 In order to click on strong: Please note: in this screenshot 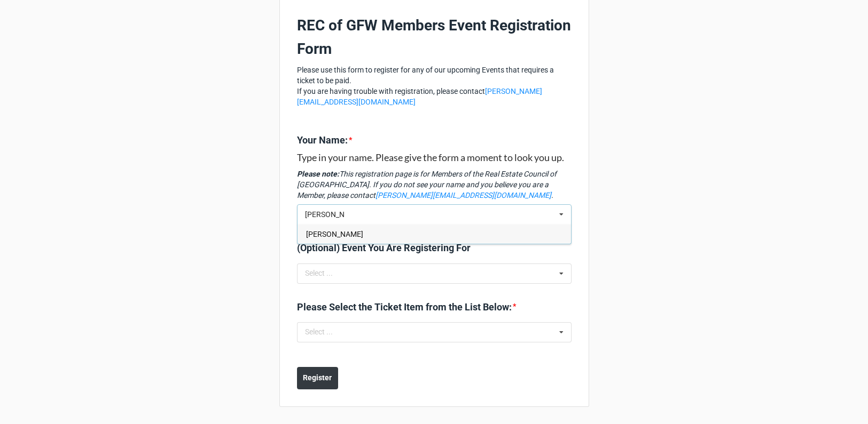, I will do `click(318, 174)`.